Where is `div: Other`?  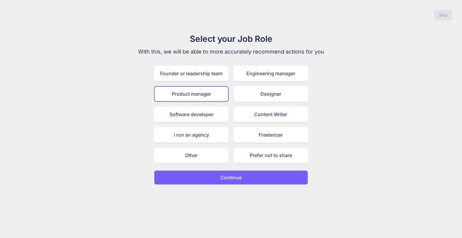
div: Other is located at coordinates (191, 155).